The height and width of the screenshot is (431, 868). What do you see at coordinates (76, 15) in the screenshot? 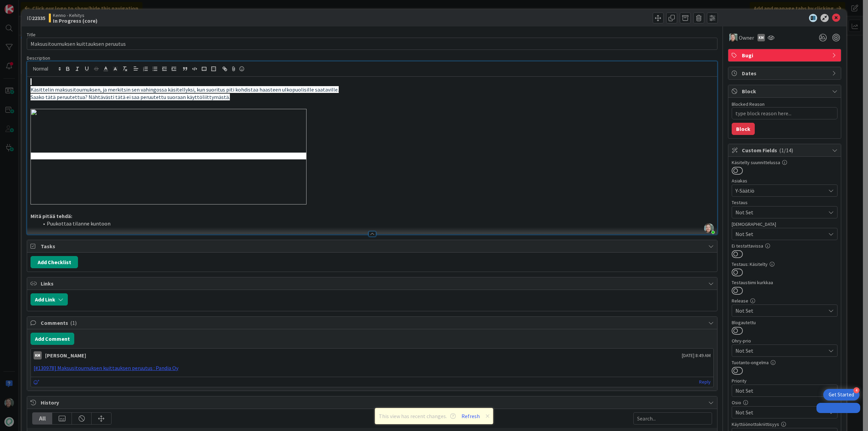
I see `span: Kenno - Kehitys` at bounding box center [76, 15].